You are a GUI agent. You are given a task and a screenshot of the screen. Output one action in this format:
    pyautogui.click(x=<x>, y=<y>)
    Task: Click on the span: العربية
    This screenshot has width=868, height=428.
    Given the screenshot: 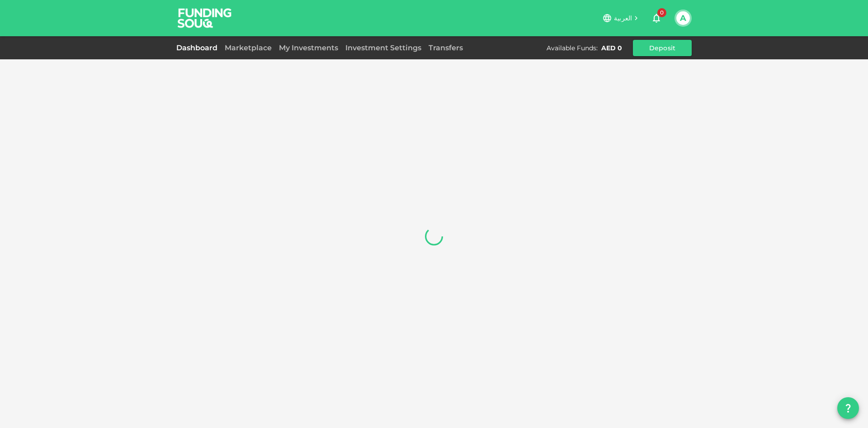 What is the action you would take?
    pyautogui.click(x=623, y=18)
    